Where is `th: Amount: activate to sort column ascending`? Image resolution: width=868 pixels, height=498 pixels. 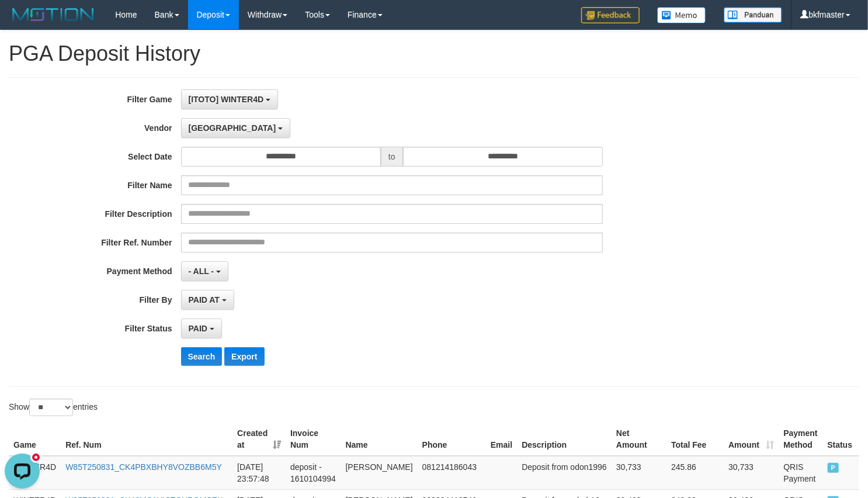
th: Amount: activate to sort column ascending is located at coordinates (752, 439).